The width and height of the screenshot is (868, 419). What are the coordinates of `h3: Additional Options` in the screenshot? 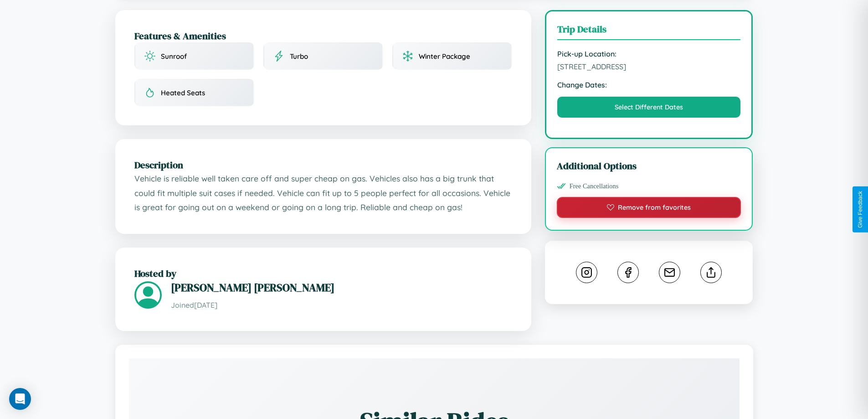 It's located at (649, 166).